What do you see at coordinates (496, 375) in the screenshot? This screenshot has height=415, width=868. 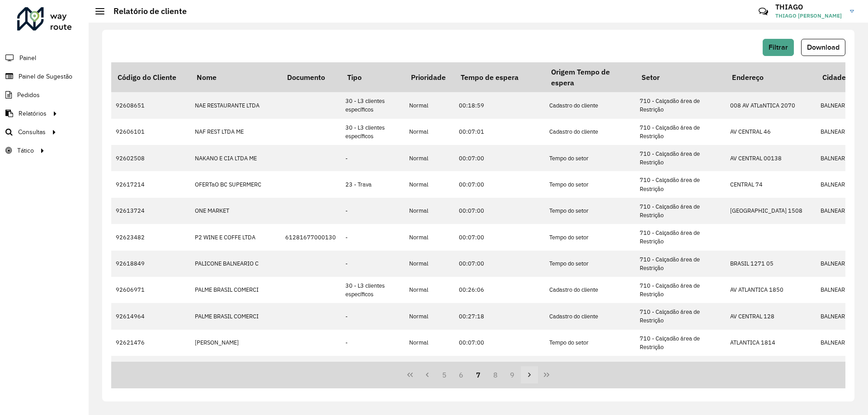 I see `button: 8` at bounding box center [496, 375].